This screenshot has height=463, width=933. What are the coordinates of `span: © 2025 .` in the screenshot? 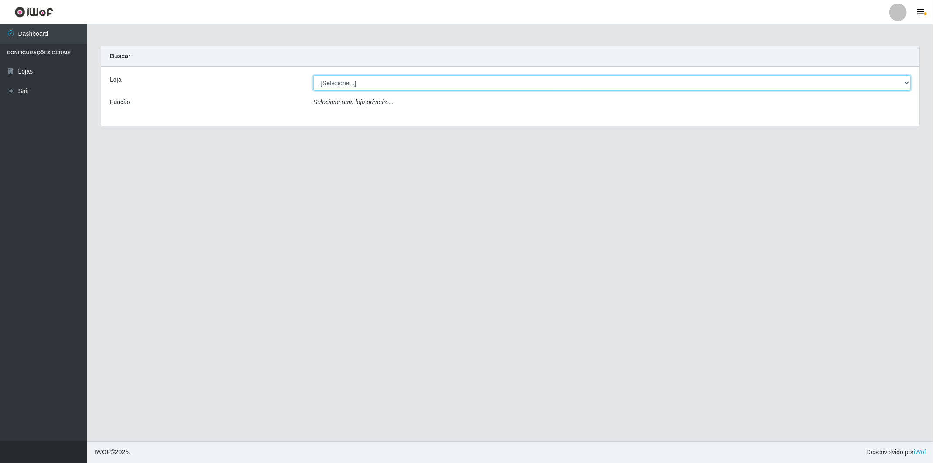 It's located at (112, 452).